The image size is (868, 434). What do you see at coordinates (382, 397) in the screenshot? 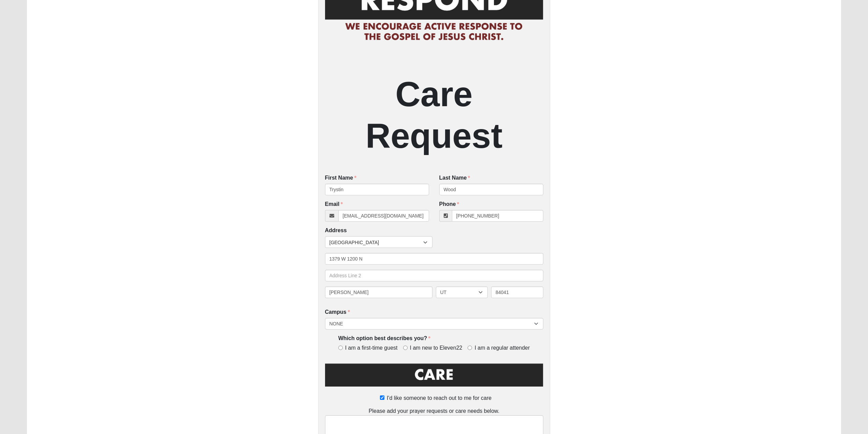
I see `input: I'd like someone to reach out to me for care` at bounding box center [382, 397].